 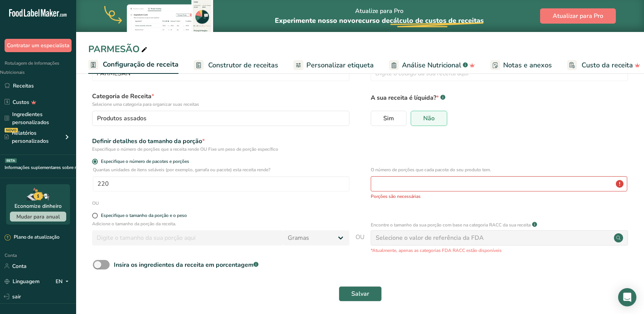 I want to click on font: Não, so click(x=429, y=118).